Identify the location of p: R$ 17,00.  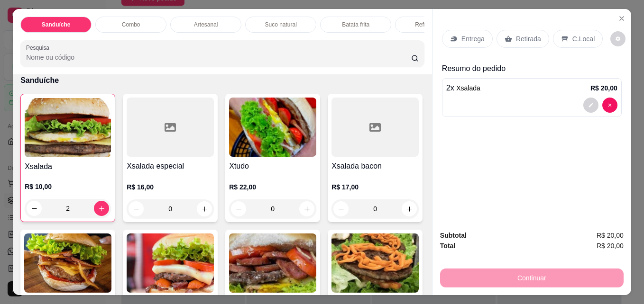
(375, 187).